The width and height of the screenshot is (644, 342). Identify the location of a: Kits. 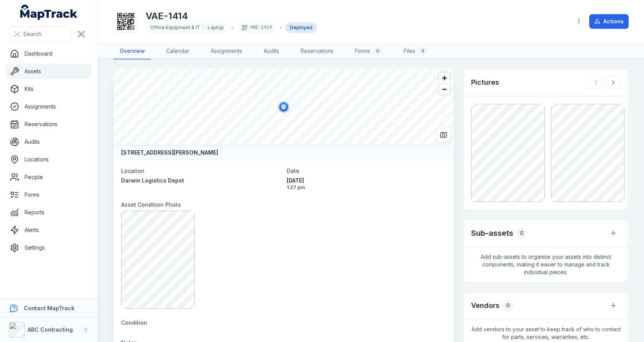
(49, 89).